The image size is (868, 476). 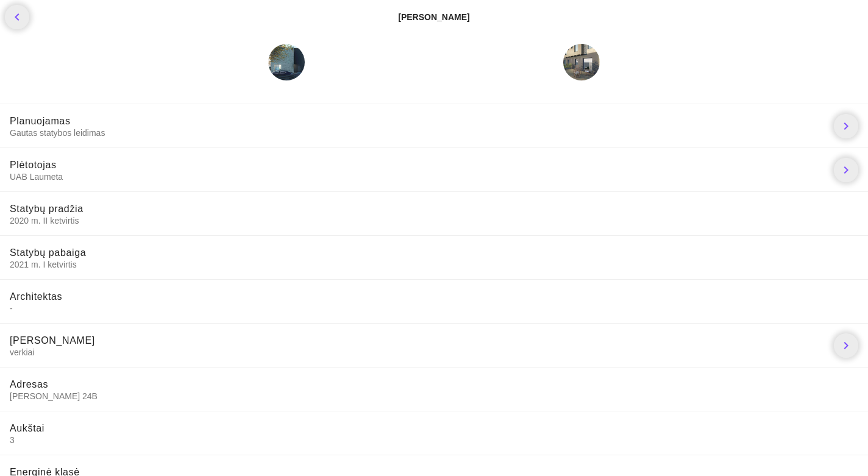 I want to click on span: Adresas, so click(x=28, y=384).